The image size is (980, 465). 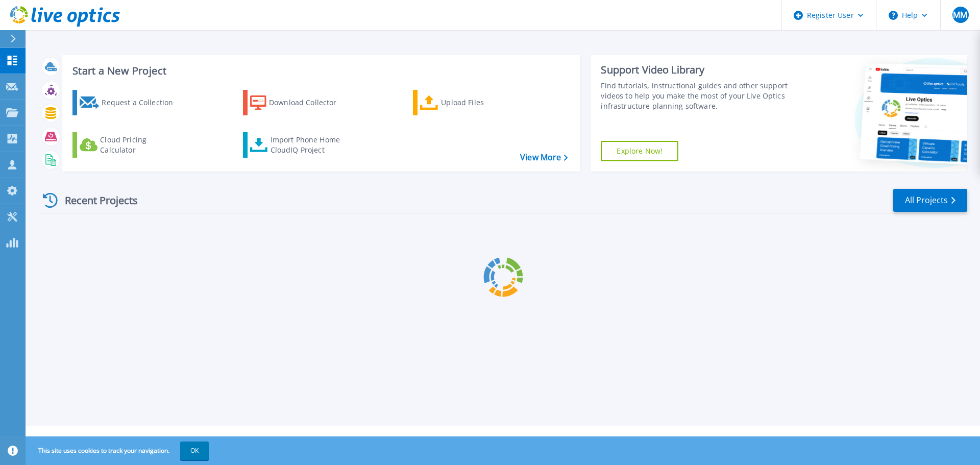 I want to click on a: Explore Now!, so click(x=640, y=151).